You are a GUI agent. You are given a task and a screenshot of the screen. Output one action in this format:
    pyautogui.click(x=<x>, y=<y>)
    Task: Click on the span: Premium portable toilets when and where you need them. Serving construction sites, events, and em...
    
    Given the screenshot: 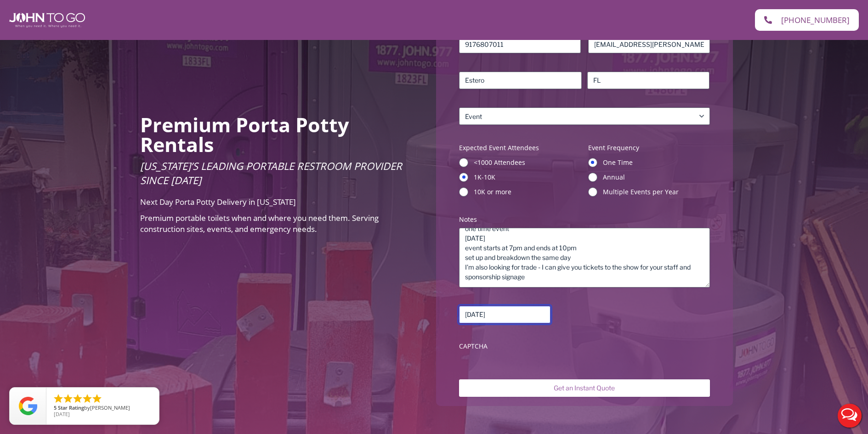 What is the action you would take?
    pyautogui.click(x=259, y=223)
    